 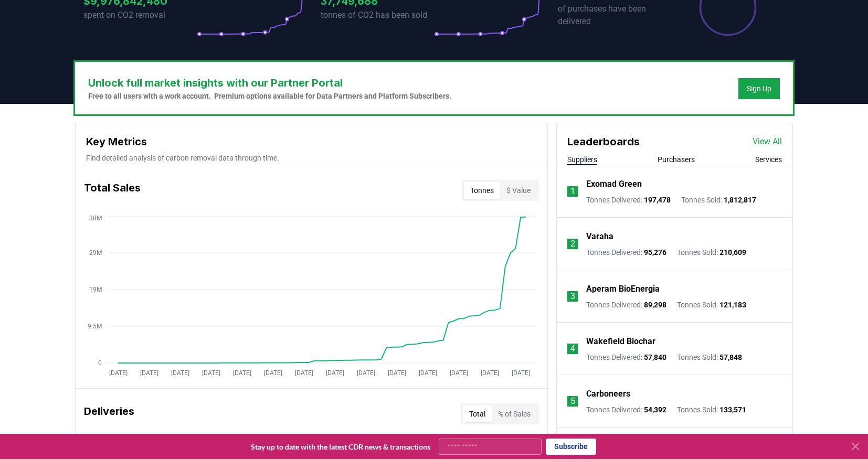 I want to click on p: Aperam BioEnergia, so click(x=623, y=289).